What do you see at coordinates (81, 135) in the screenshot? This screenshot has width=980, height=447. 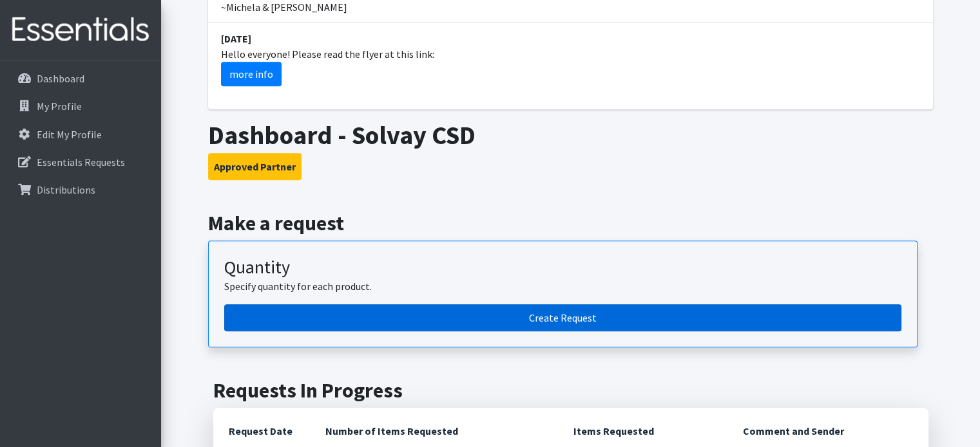 I see `a: Edit My Profile` at bounding box center [81, 135].